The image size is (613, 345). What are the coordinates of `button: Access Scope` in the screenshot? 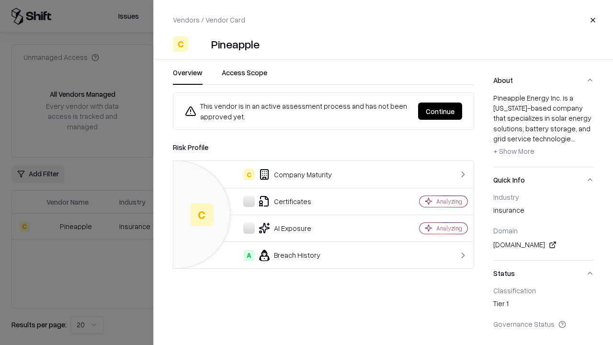 It's located at (244, 76).